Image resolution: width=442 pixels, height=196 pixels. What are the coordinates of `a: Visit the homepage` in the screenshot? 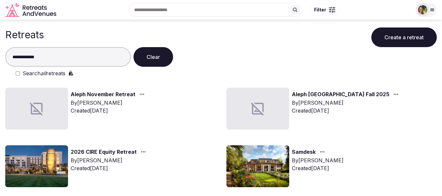 It's located at (31, 10).